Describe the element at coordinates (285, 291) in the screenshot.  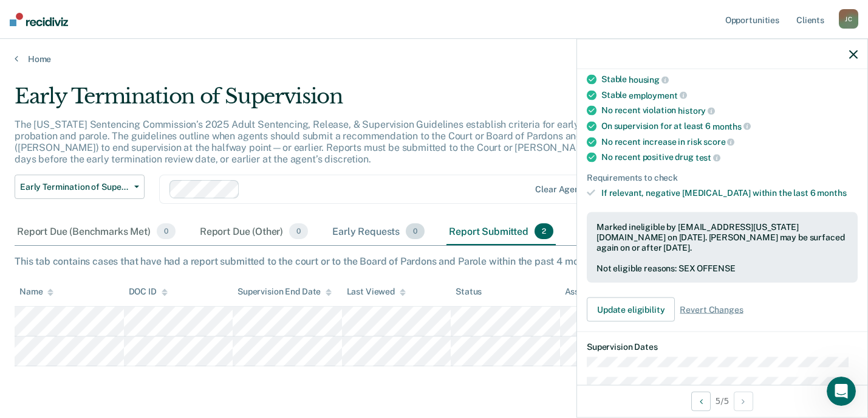
I see `div: Supervision End Date` at that location.